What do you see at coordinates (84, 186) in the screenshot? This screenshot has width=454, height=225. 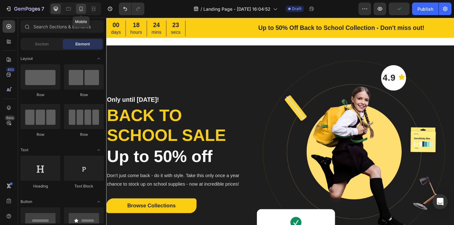 I see `div: Text Block` at bounding box center [84, 186].